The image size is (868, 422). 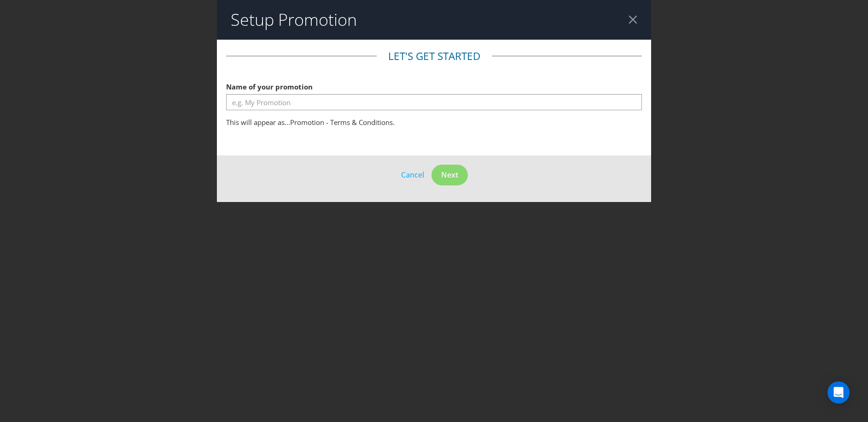 What do you see at coordinates (434, 102) in the screenshot?
I see `input: e.g. My Promotion` at bounding box center [434, 102].